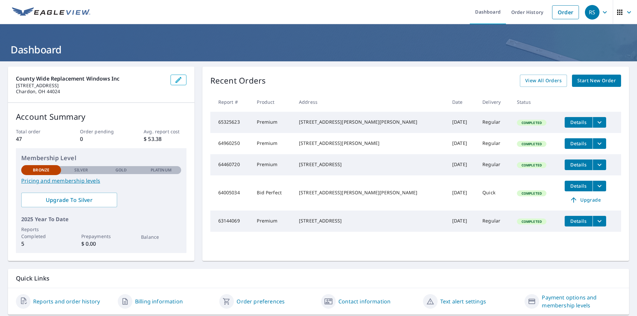 The width and height of the screenshot is (637, 316). Describe the element at coordinates (578, 165) in the screenshot. I see `button: detailsBtn-64460720` at that location.